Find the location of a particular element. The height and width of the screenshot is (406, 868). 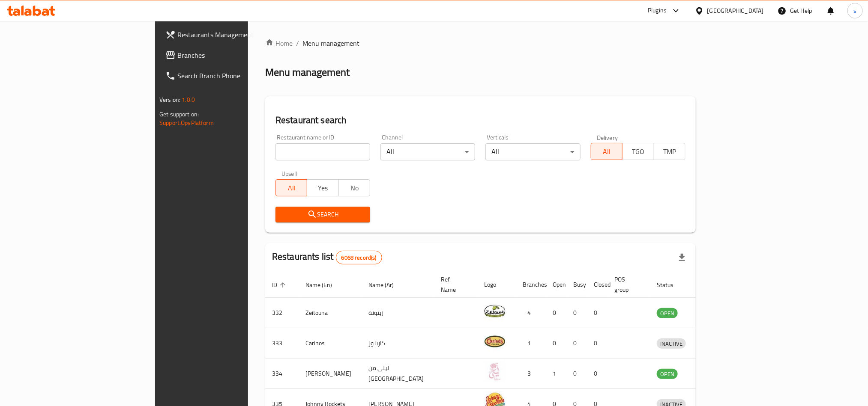

span: TGO is located at coordinates (638, 152).